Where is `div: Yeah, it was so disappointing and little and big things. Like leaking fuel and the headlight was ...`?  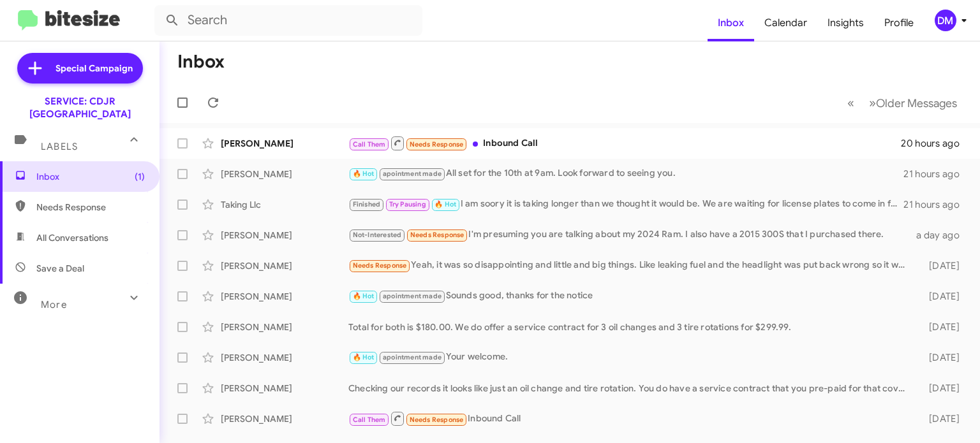
div: Yeah, it was so disappointing and little and big things. Like leaking fuel and the headlight was ... is located at coordinates (630, 265).